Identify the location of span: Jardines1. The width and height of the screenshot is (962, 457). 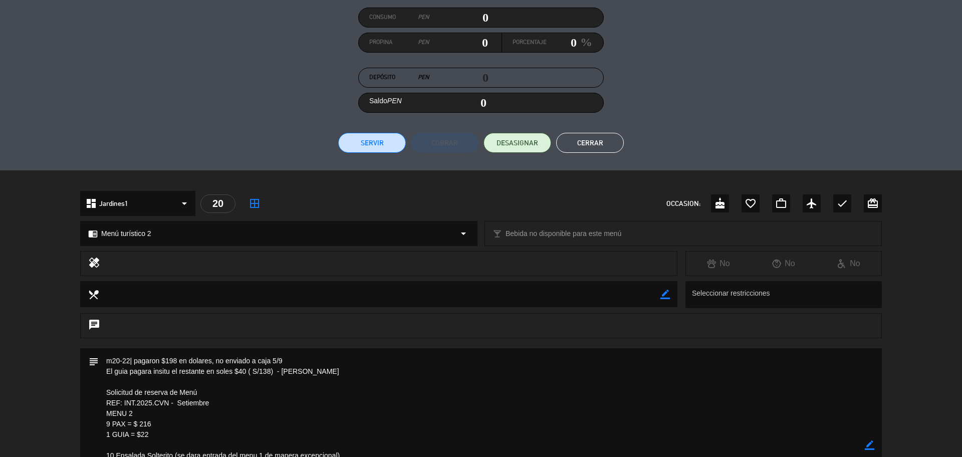
(114, 203).